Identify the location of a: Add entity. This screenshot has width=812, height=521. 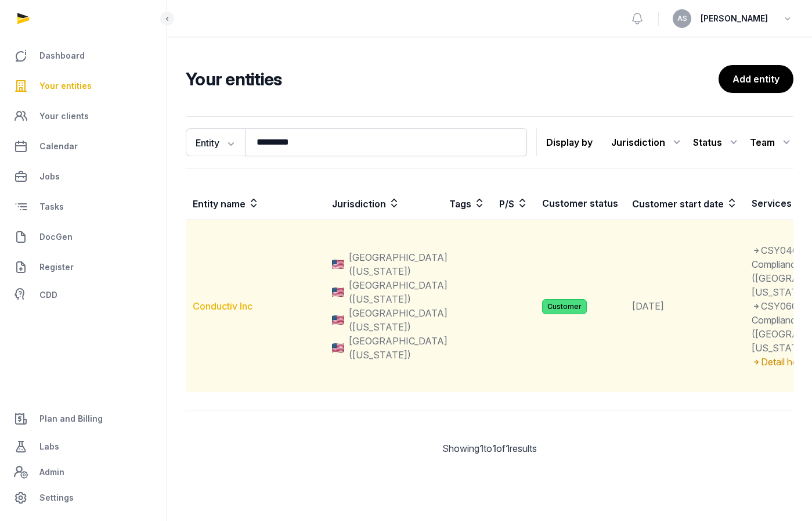
(756, 79).